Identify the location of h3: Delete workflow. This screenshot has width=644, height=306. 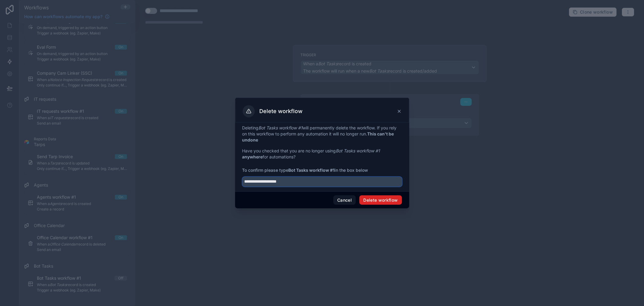
(281, 111).